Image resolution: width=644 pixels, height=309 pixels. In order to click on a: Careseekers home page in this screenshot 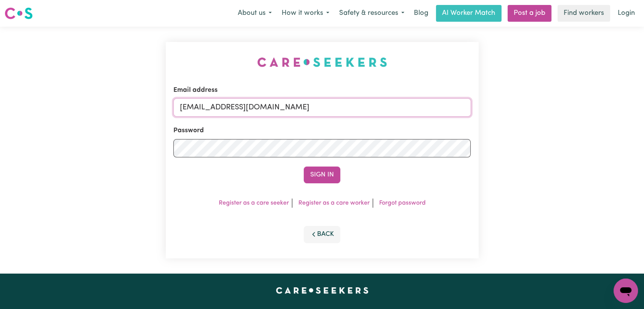, I will do `click(322, 290)`.